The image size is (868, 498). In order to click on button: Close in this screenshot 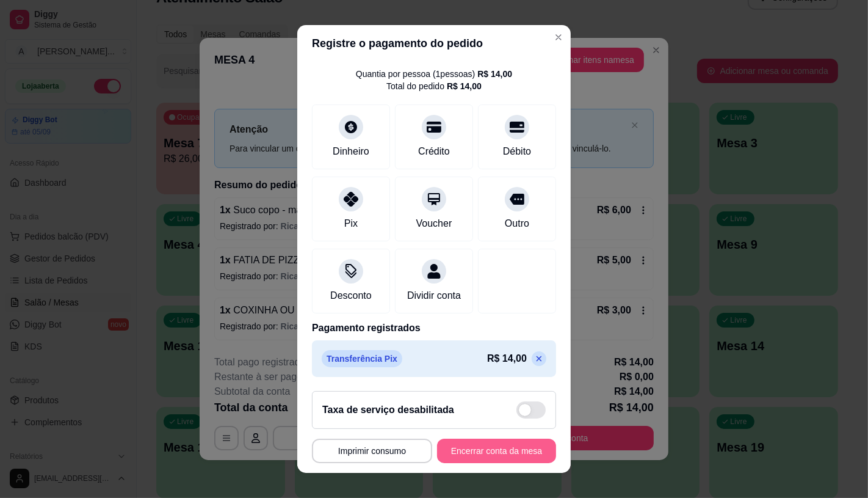, I will do `click(559, 37)`.